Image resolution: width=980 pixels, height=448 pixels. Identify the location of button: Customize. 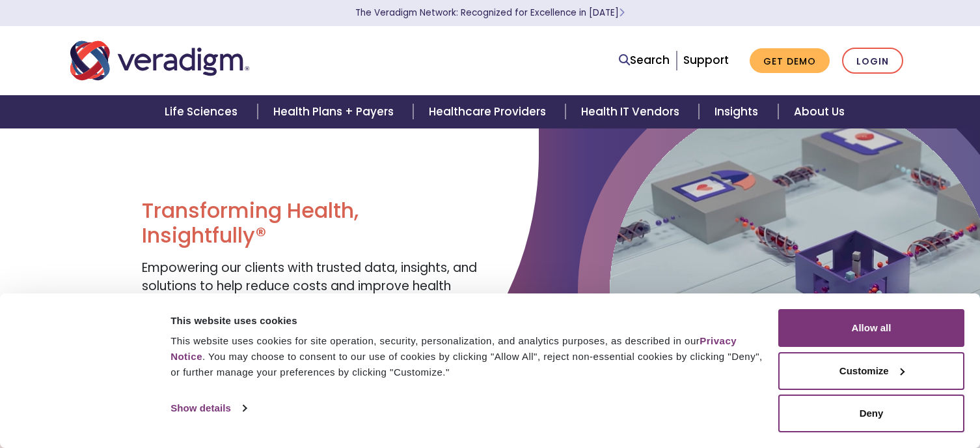
(872, 370).